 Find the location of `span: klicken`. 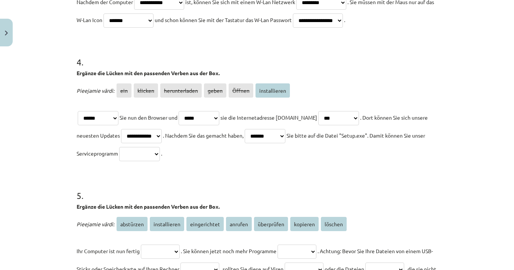

span: klicken is located at coordinates (146, 90).